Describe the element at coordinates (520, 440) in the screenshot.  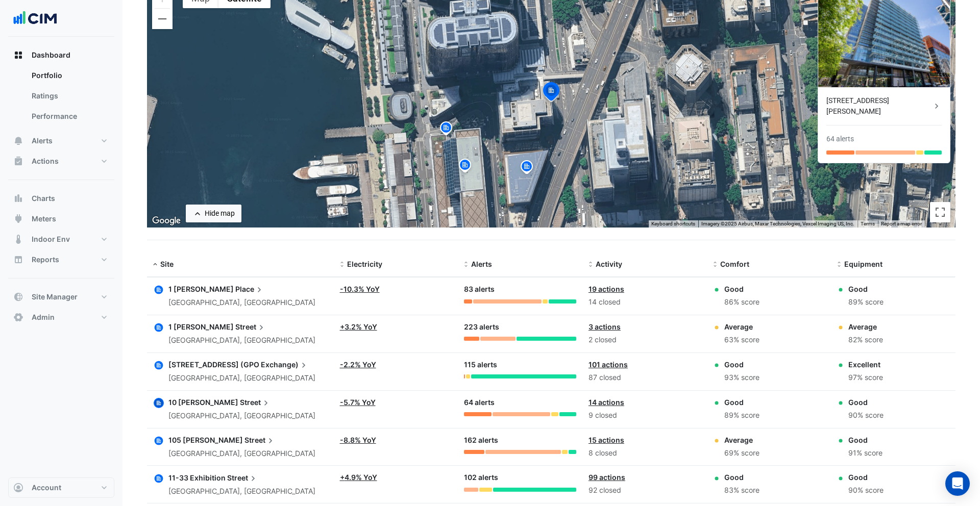
I see `div: 162 alerts` at that location.